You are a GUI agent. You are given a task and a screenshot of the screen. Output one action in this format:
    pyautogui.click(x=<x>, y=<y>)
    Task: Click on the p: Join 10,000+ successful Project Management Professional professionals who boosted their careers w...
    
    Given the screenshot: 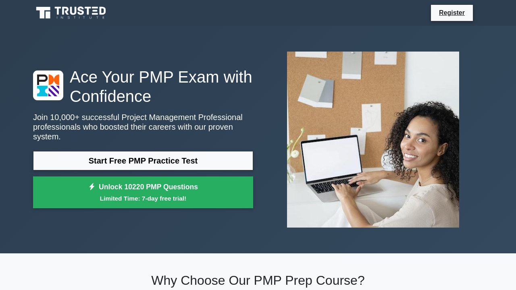 What is the action you would take?
    pyautogui.click(x=143, y=127)
    